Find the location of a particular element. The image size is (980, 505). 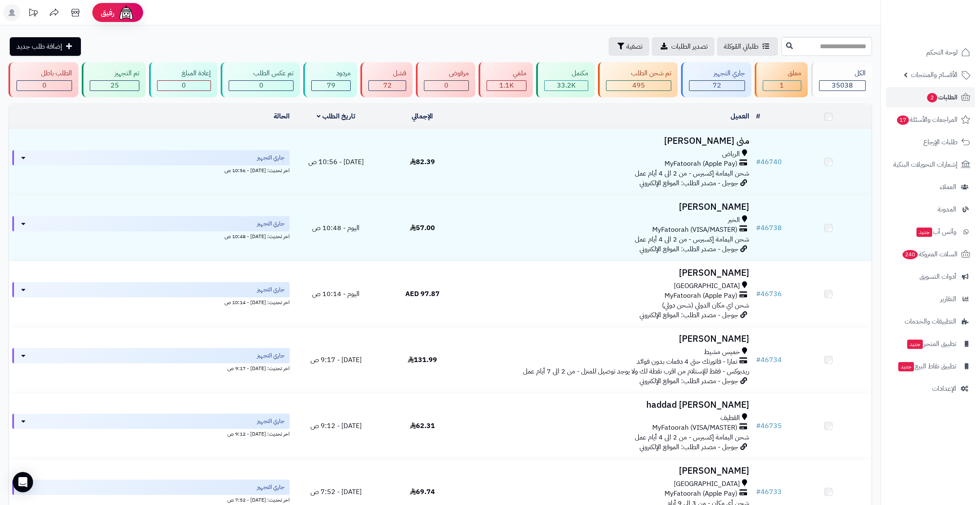

a: تحديثات المنصة is located at coordinates (33, 14).